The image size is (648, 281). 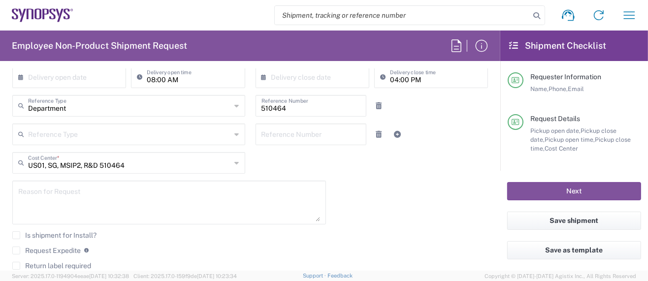 I want to click on label: Request Expedite, so click(x=46, y=251).